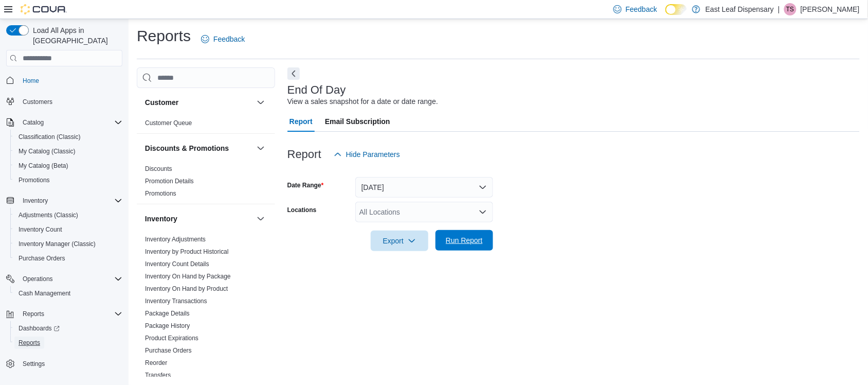 The height and width of the screenshot is (385, 868). Describe the element at coordinates (49, 137) in the screenshot. I see `span: Classification (Classic)` at that location.